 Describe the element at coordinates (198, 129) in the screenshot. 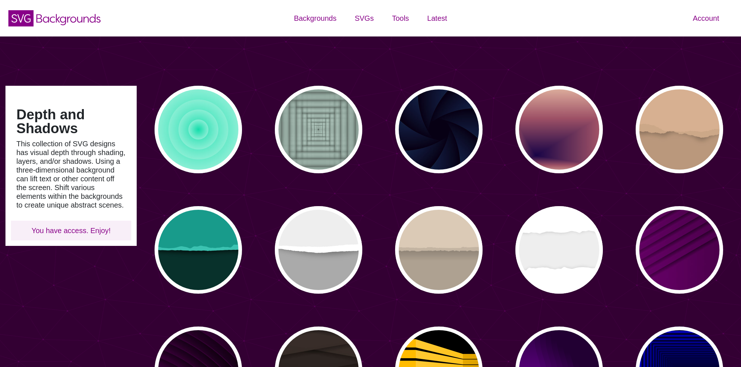

I see `button: green layered rings within rings` at that location.